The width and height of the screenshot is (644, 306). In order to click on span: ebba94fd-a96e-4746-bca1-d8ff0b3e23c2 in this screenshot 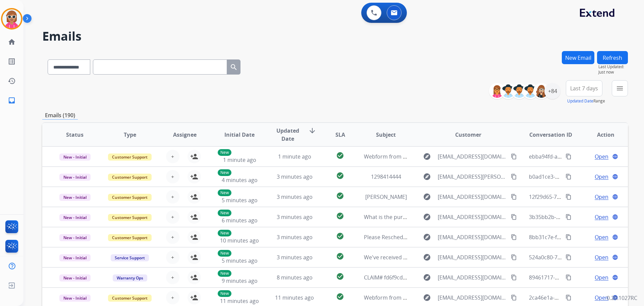, I will do `click(579, 156)`.